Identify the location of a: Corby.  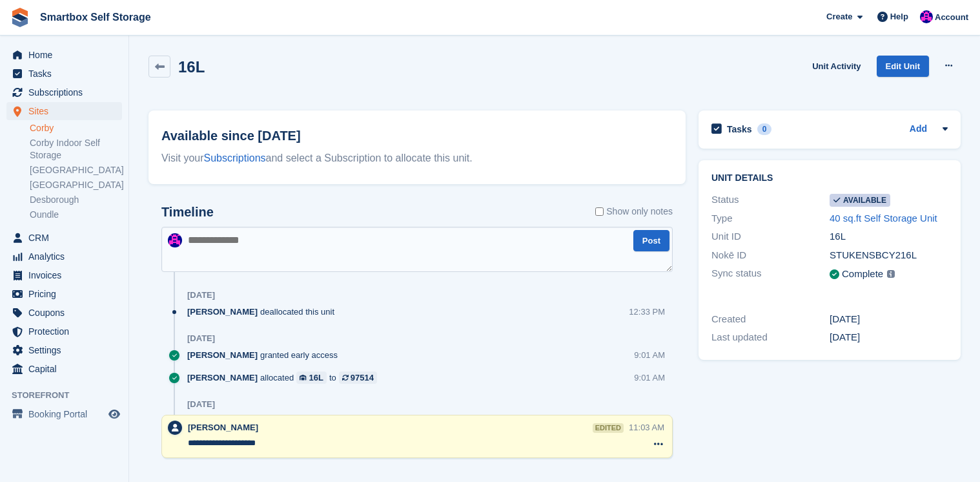
(76, 128).